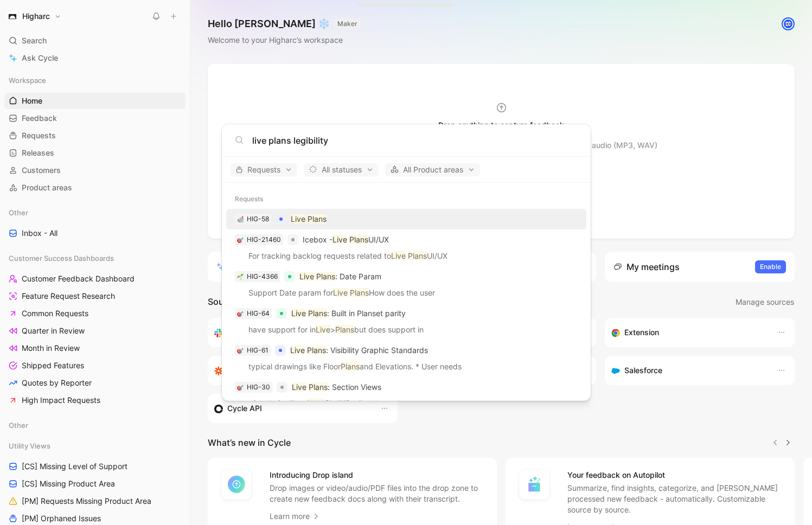 The width and height of the screenshot is (812, 525). Describe the element at coordinates (406, 331) in the screenshot. I see `p: have support for in > but does support in` at that location.